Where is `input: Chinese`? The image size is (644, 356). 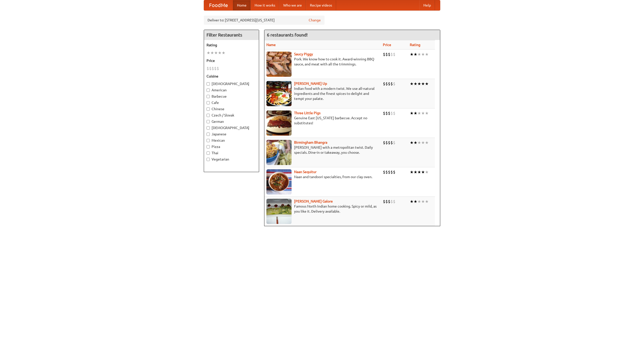 input: Chinese is located at coordinates (208, 109).